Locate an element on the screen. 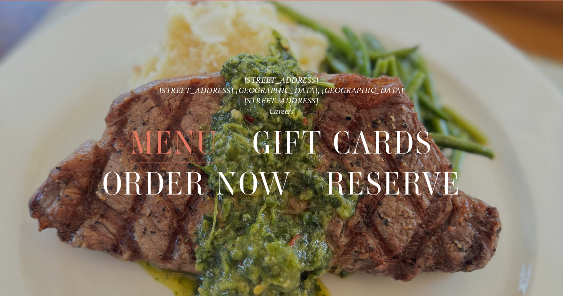 This screenshot has width=563, height=296. a: Menu is located at coordinates (174, 142).